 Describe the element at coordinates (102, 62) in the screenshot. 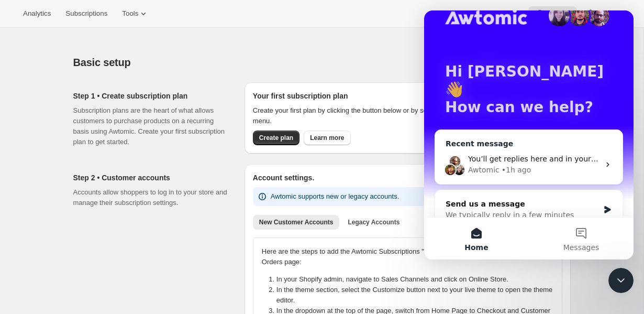

I see `span: Basic setup` at that location.